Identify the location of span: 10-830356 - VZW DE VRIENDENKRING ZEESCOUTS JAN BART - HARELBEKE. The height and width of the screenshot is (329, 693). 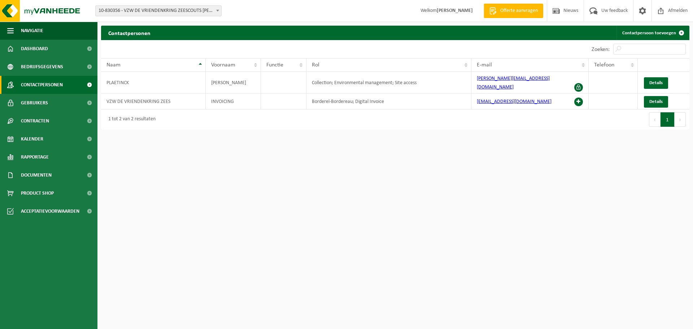
(159, 11).